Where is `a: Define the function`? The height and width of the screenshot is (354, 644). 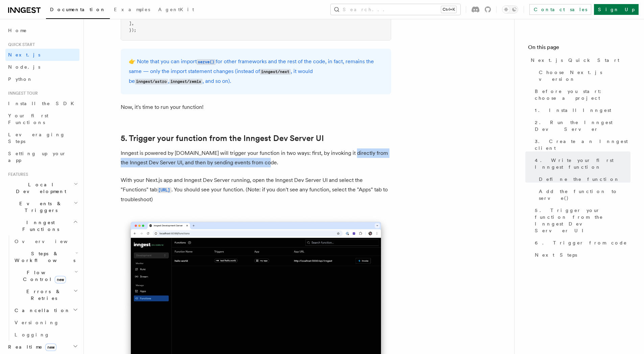 a: Define the function is located at coordinates (583, 179).